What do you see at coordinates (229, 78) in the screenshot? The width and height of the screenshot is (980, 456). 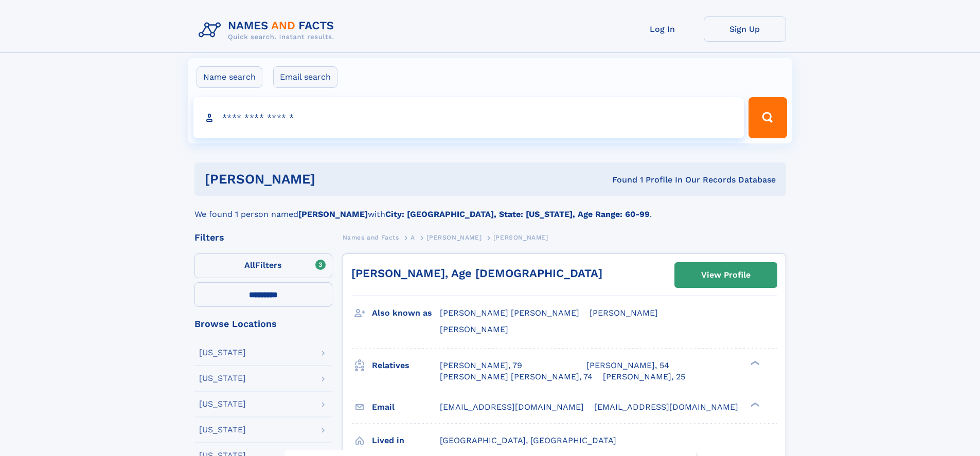 I see `label: Name search` at bounding box center [229, 78].